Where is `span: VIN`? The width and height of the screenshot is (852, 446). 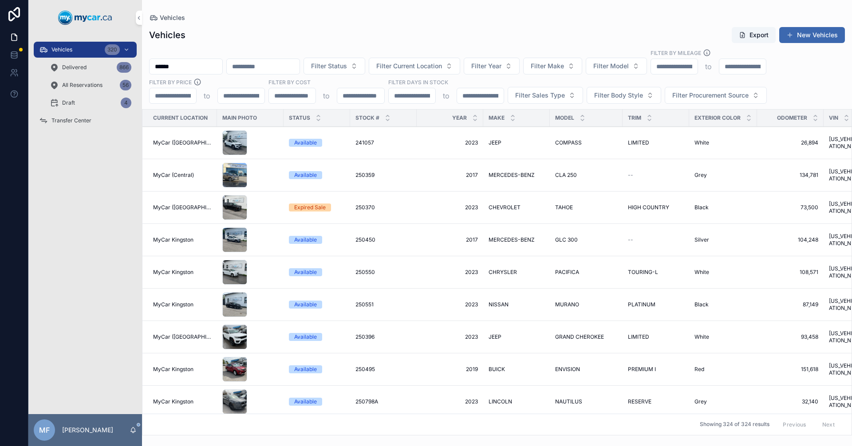
span: VIN is located at coordinates (833, 118).